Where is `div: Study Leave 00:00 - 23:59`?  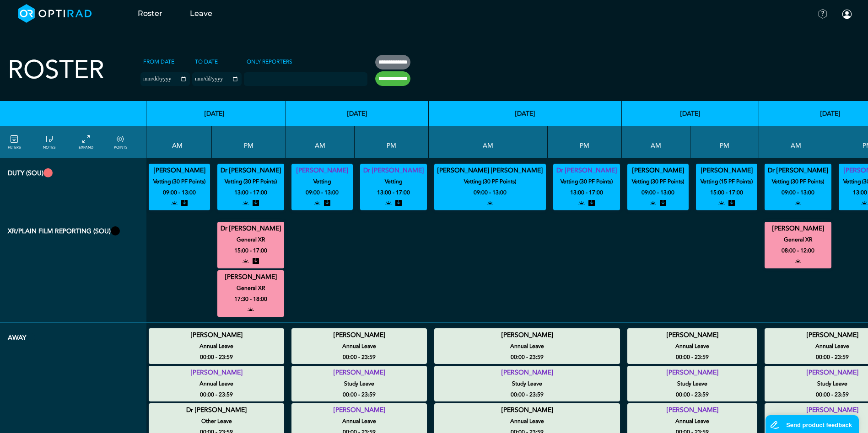 div: Study Leave 00:00 - 23:59 is located at coordinates (692, 384).